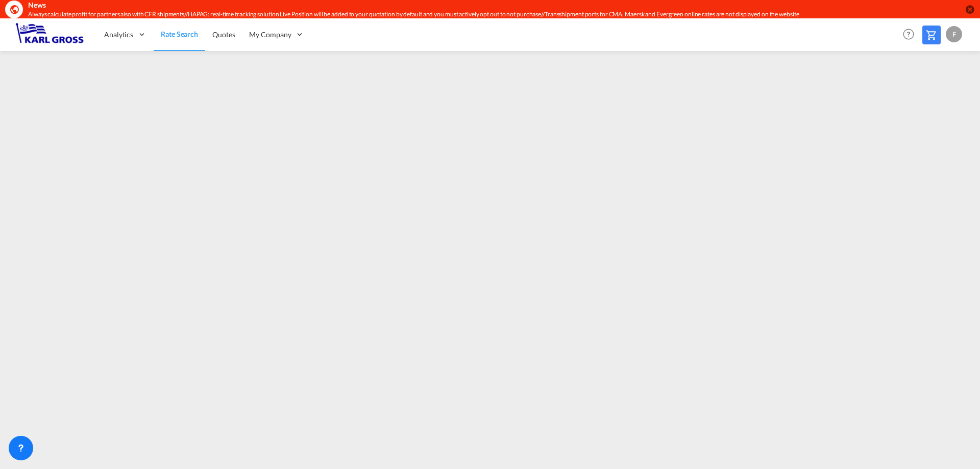 The height and width of the screenshot is (469, 980). Describe the element at coordinates (118, 34) in the screenshot. I see `span: Analytics` at that location.